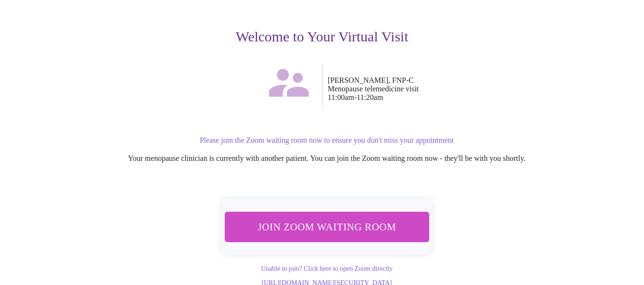 The width and height of the screenshot is (644, 285). What do you see at coordinates (327, 141) in the screenshot?
I see `p: Please join the Zoom waiting room now to ensure you don't miss your appointment` at bounding box center [327, 141].